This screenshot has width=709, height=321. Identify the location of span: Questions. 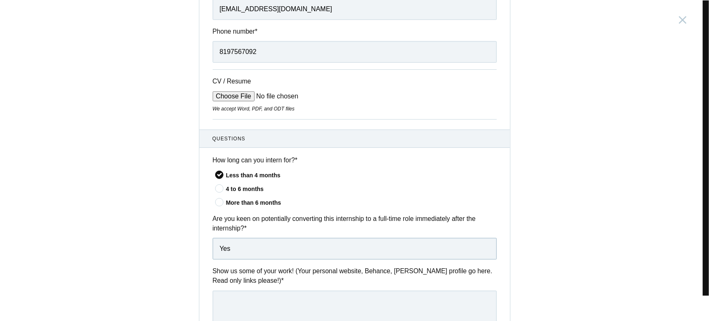
(354, 139).